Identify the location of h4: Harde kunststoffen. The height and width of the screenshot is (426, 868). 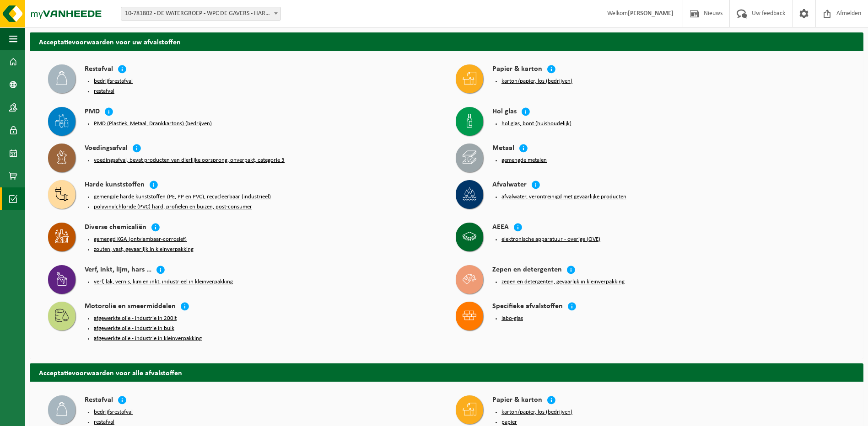
(115, 185).